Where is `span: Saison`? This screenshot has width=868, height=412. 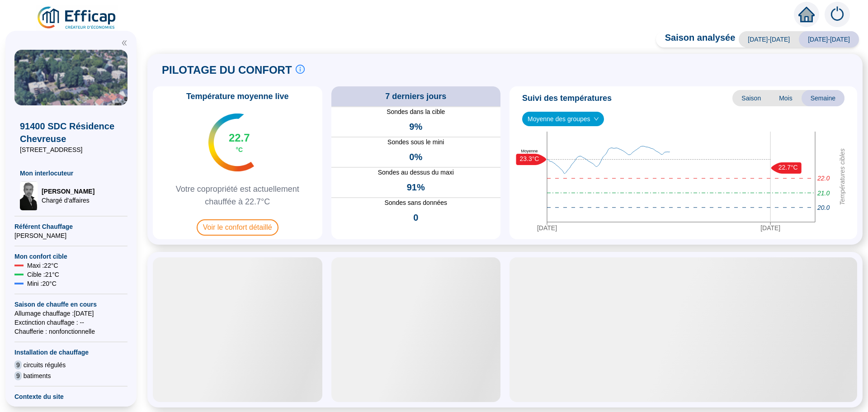
span: Saison is located at coordinates (751, 98).